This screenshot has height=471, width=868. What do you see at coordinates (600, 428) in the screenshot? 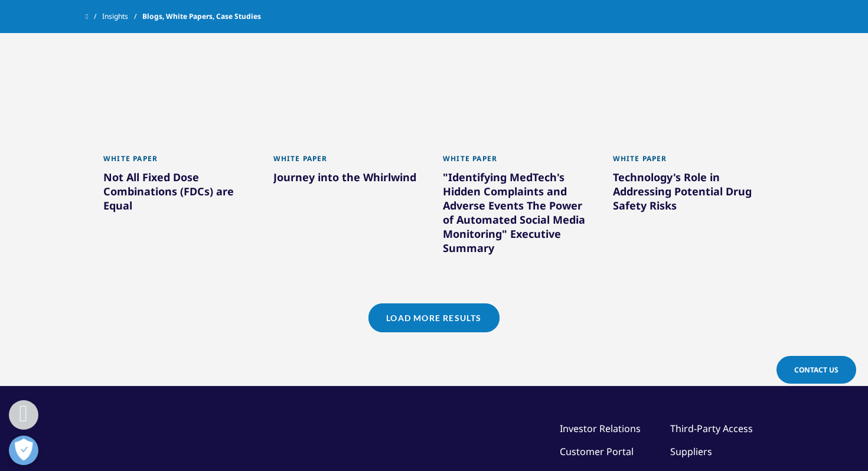
I see `a: Investor Relations` at bounding box center [600, 428].